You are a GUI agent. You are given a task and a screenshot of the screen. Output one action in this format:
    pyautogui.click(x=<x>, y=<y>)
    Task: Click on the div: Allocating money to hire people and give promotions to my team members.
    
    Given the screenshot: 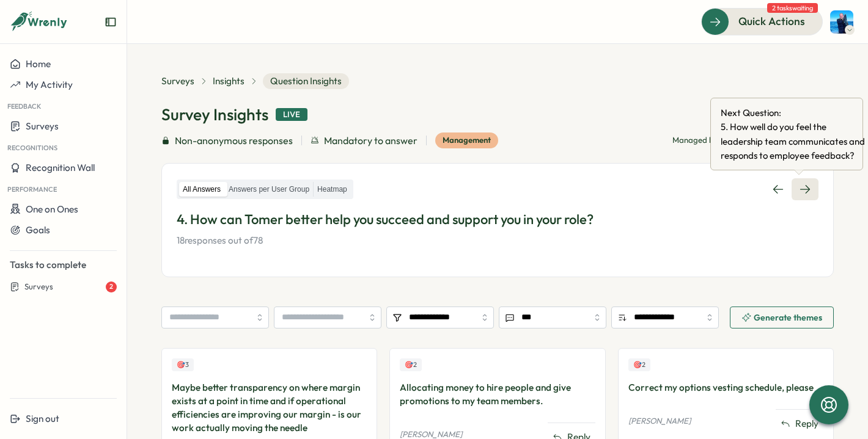 What is the action you would take?
    pyautogui.click(x=497, y=394)
    